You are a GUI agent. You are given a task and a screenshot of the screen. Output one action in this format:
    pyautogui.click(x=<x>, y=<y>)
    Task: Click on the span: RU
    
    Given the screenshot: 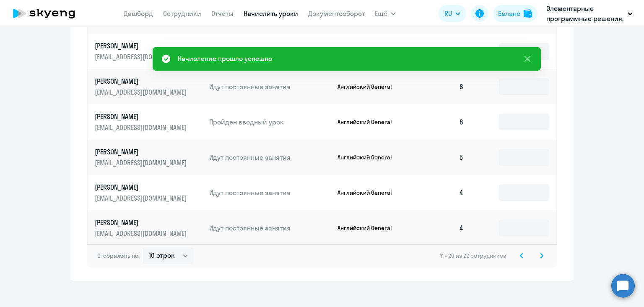 What is the action you would take?
    pyautogui.click(x=448, y=13)
    